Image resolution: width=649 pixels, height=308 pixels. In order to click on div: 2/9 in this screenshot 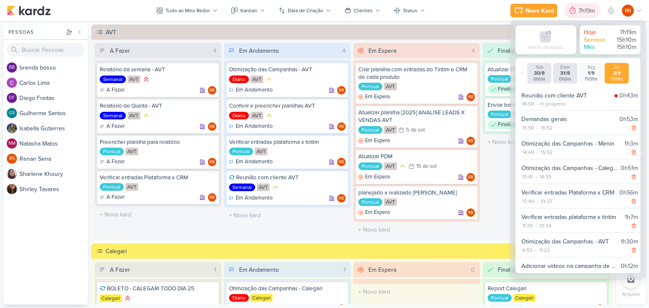, I will do `click(616, 73)`.